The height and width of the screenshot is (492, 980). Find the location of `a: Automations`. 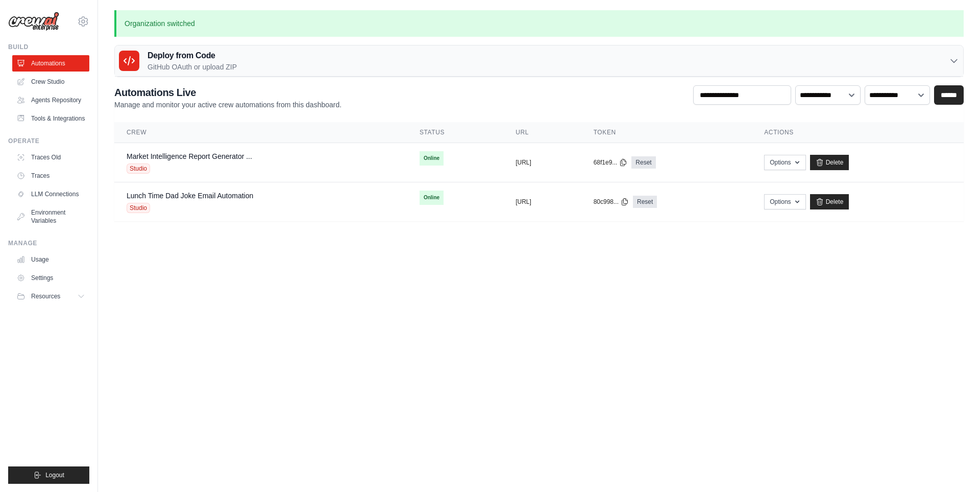

a: Automations is located at coordinates (50, 64).